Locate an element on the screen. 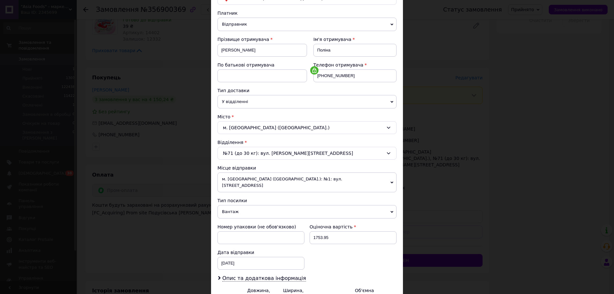 The width and height of the screenshot is (614, 294). span: Тип доставки is located at coordinates (233, 91).